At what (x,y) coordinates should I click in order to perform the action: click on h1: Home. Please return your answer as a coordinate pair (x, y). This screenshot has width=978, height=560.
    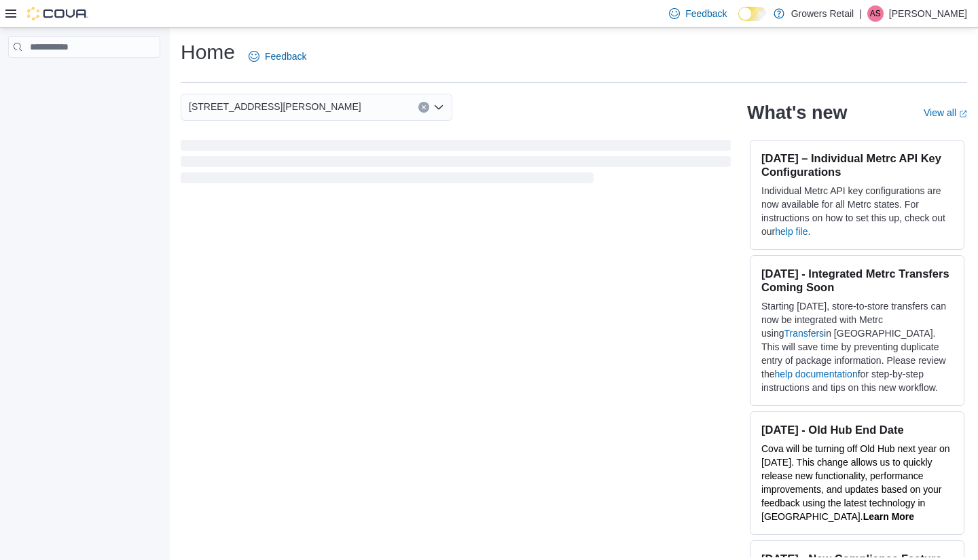
    Looking at the image, I should click on (208, 53).